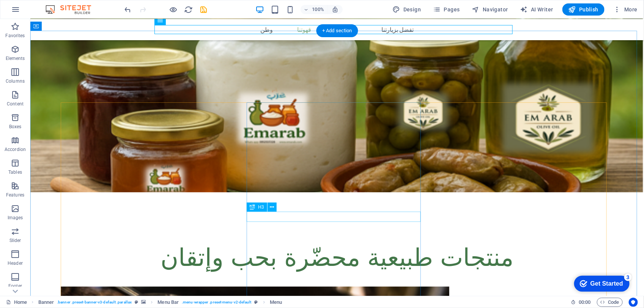 The height and width of the screenshot is (308, 644). I want to click on span: AI Writer, so click(537, 10).